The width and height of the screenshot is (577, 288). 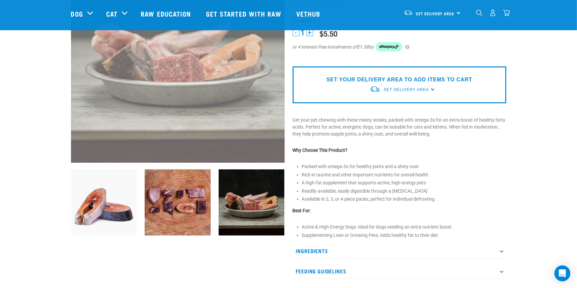 What do you see at coordinates (400, 127) in the screenshot?
I see `p: Get your pet chewing with these meaty steaks, packed with omega-3s for an extra boost of healthy ...` at bounding box center [400, 127].